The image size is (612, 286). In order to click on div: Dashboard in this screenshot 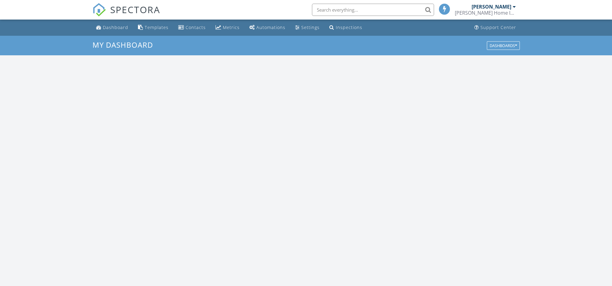, I will do `click(115, 27)`.